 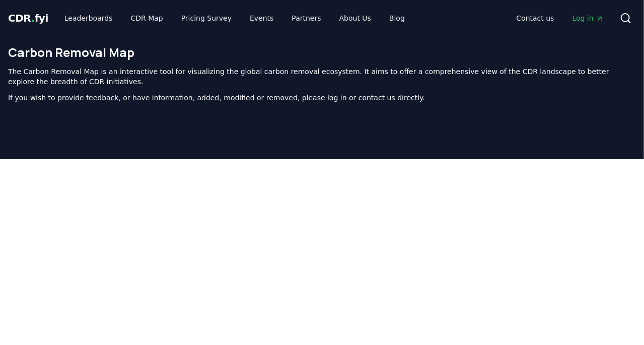 I want to click on a: CDR.fyi, so click(x=28, y=18).